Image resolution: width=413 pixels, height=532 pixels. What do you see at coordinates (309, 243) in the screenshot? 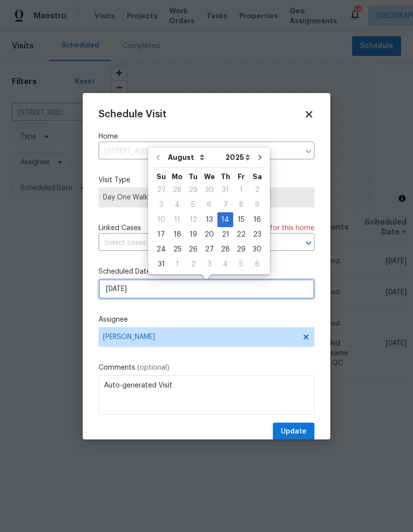
I see `button: Open` at bounding box center [309, 243].